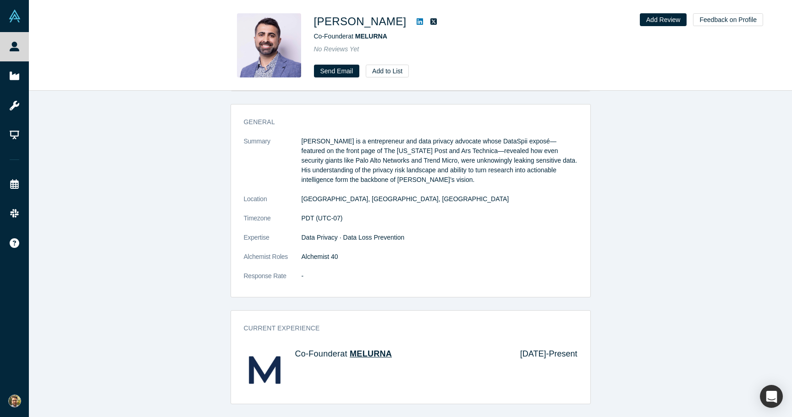 This screenshot has width=792, height=417. Describe the element at coordinates (663, 20) in the screenshot. I see `button: Add Review` at that location.